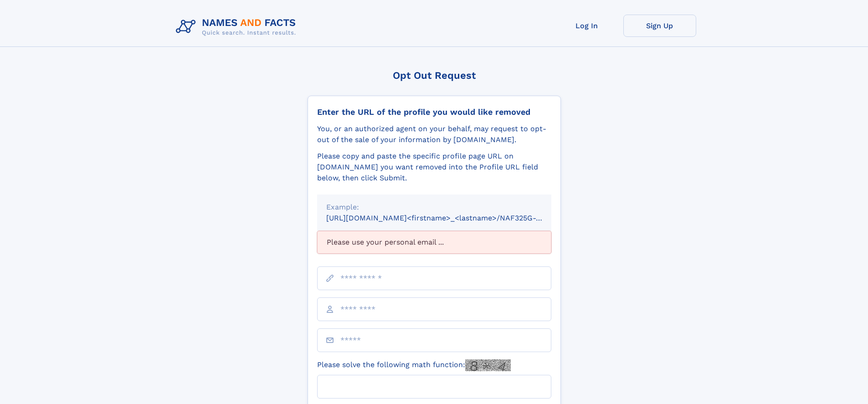 Image resolution: width=868 pixels, height=404 pixels. What do you see at coordinates (237, 27) in the screenshot?
I see `img: Logo Names and Facts` at bounding box center [237, 27].